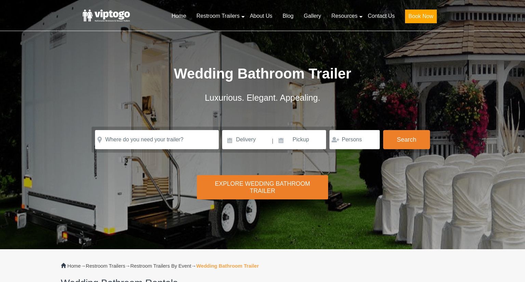 This screenshot has height=282, width=525. What do you see at coordinates (227, 266) in the screenshot?
I see `strong: Wedding Bathroom Trailer` at bounding box center [227, 266].